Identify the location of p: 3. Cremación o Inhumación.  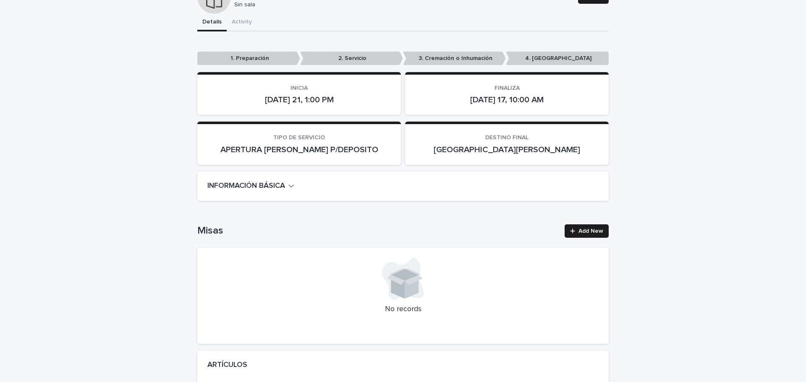
(454, 58).